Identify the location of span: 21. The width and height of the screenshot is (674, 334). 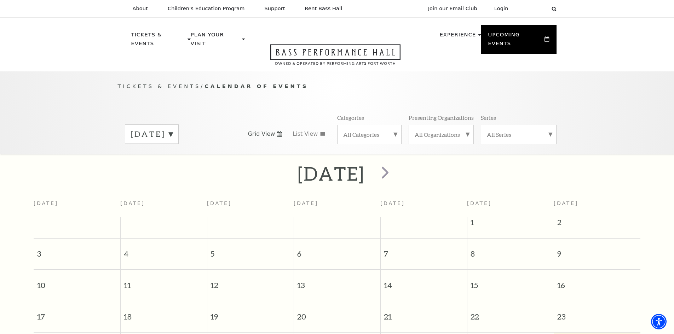
(424, 313).